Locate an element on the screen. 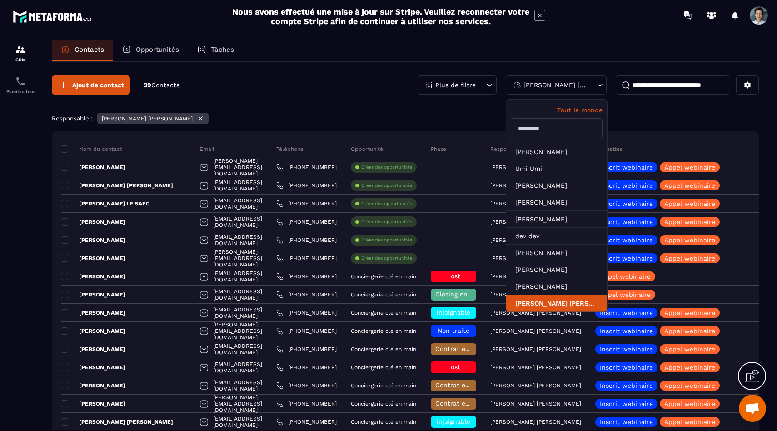 This screenshot has height=431, width=777. p: Nom du contact is located at coordinates (91, 149).